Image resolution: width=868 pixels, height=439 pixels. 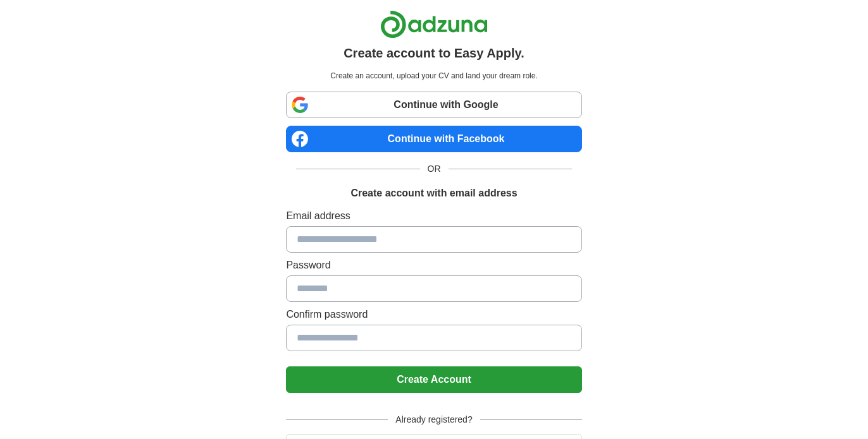 I want to click on label: Email address, so click(x=434, y=216).